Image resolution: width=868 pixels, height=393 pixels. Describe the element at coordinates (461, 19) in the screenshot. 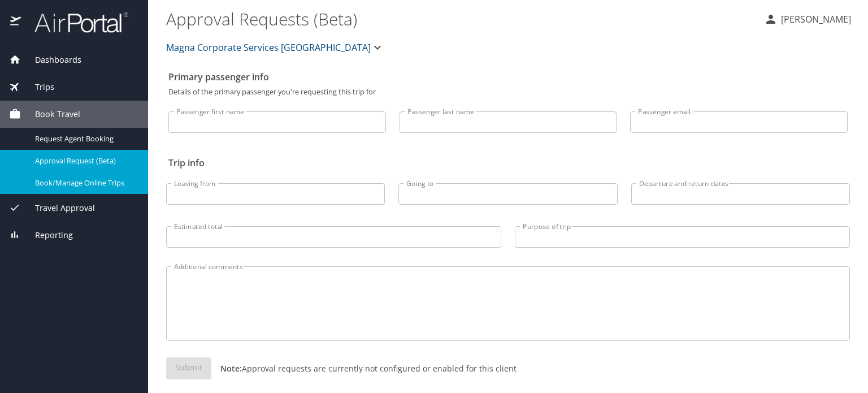

I see `h1: Approval Requests (Beta)` at that location.